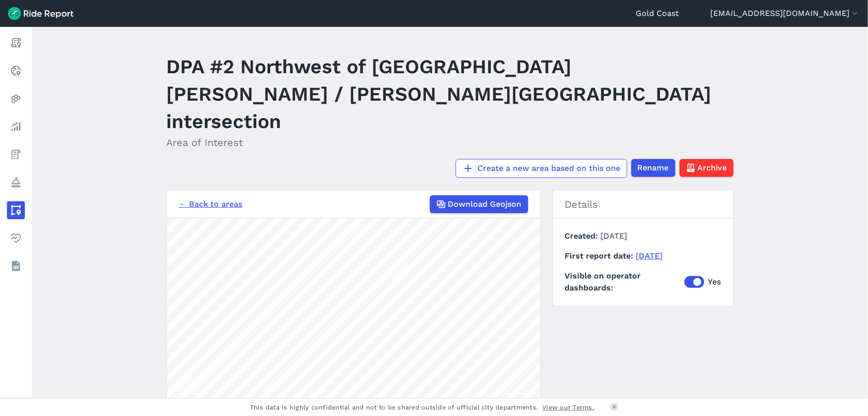 This screenshot has width=868, height=416. Describe the element at coordinates (479, 204) in the screenshot. I see `button: Download Geojson` at that location.